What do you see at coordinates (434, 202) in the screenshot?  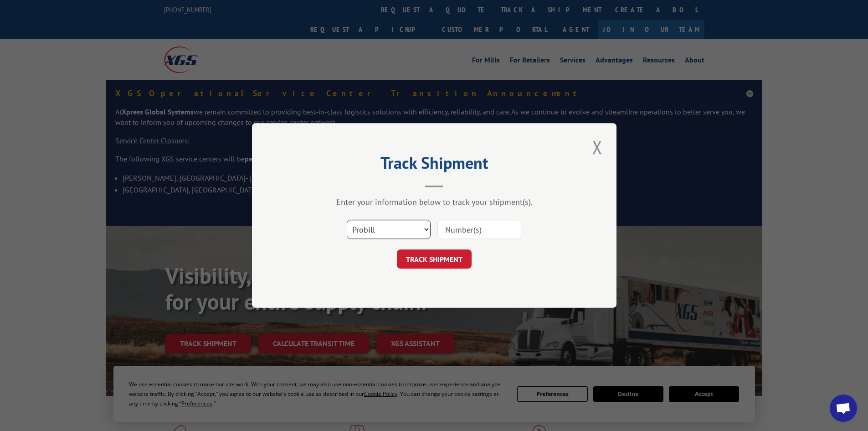 I see `div: Enter your information below to track your shipment(s).` at bounding box center [434, 202].